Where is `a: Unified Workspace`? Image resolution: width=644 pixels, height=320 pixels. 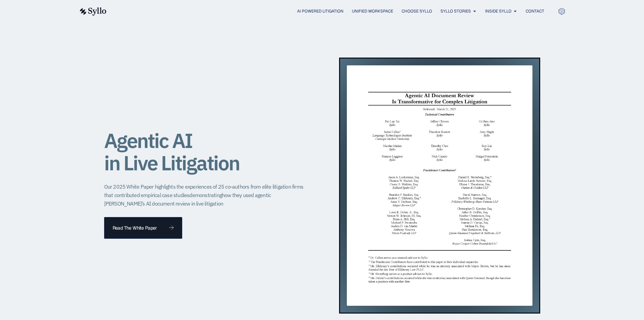
a: Unified Workspace is located at coordinates (373, 11).